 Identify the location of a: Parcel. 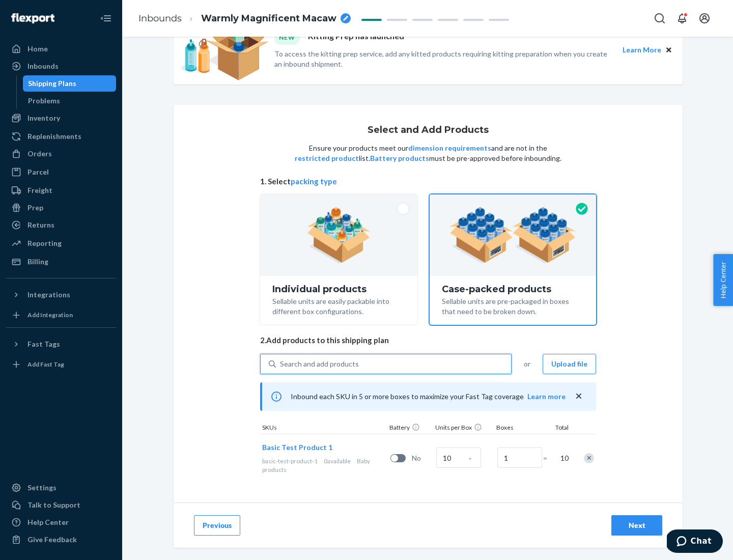
(61, 172).